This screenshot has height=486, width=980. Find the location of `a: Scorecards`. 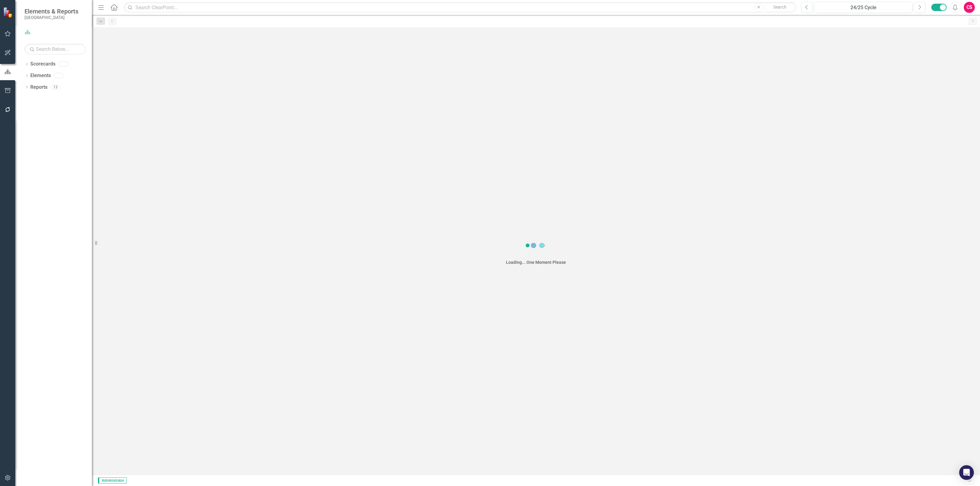

a: Scorecards is located at coordinates (43, 64).